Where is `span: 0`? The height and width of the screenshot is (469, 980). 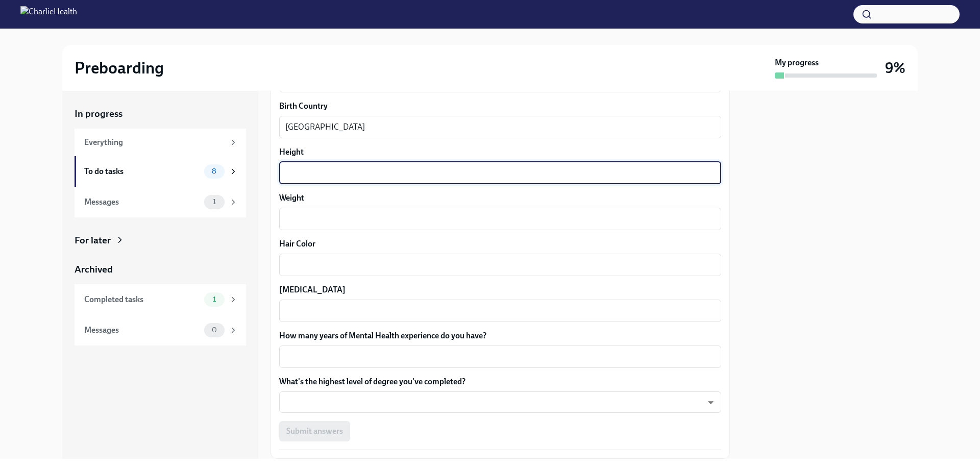
span: 0 is located at coordinates (214, 329).